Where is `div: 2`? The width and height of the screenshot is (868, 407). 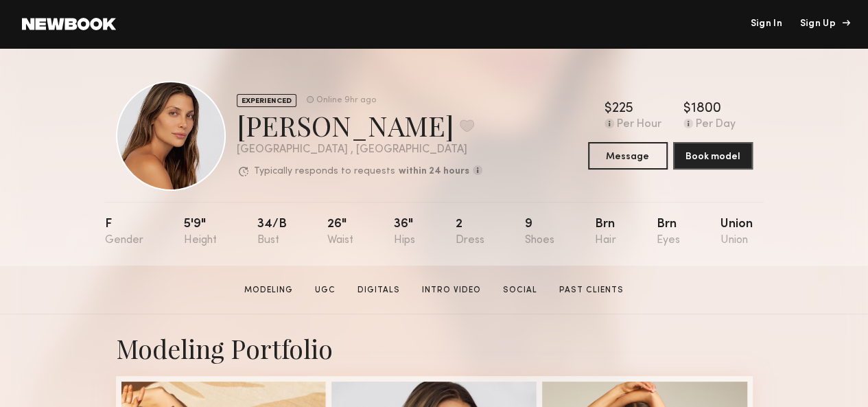 div: 2 is located at coordinates (470, 232).